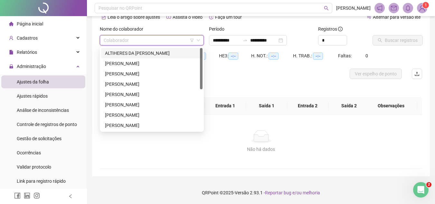 This screenshot has width=435, height=204. I want to click on span: filter, so click(192, 40).